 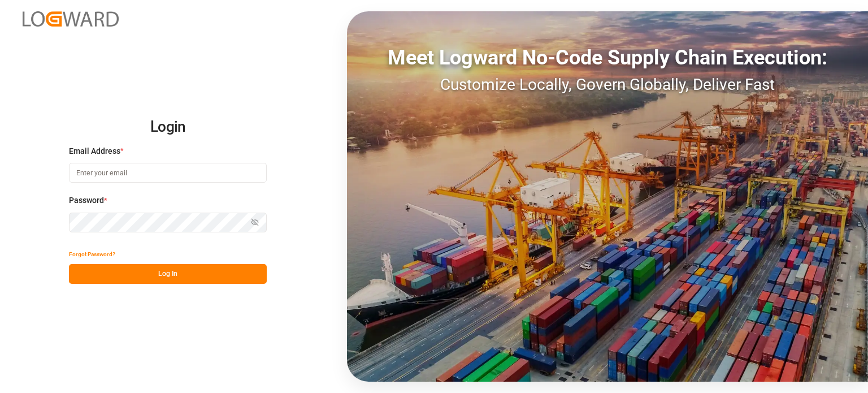 What do you see at coordinates (608, 58) in the screenshot?
I see `div: Meet Logward No-Code Supply Chain Execution:` at bounding box center [608, 58].